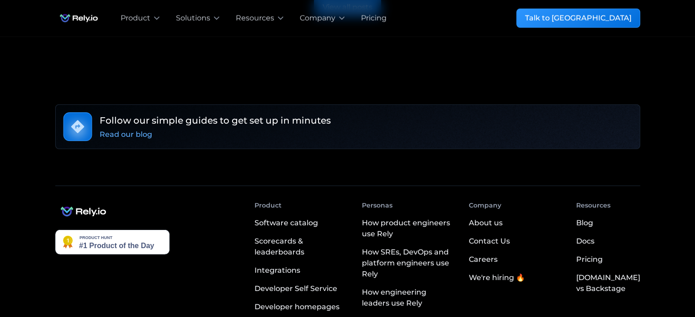  Describe the element at coordinates (296, 289) in the screenshot. I see `div: Developer Self Service` at that location.